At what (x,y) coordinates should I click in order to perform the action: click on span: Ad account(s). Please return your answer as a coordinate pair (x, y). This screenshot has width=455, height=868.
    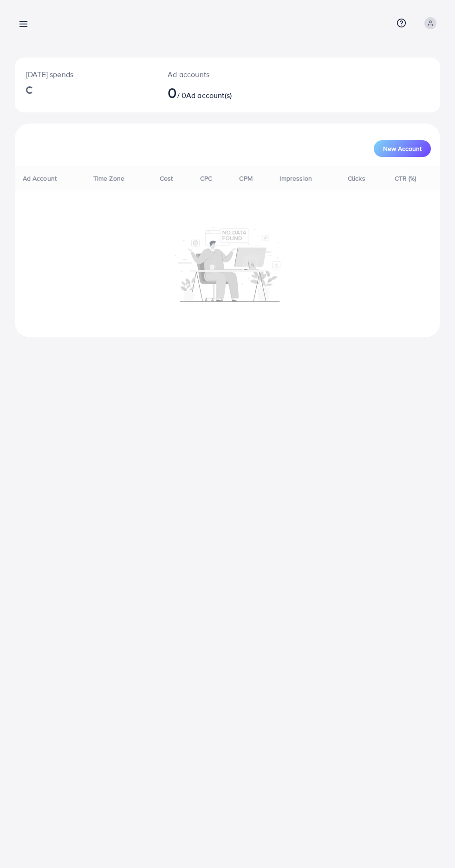
    Looking at the image, I should click on (209, 95).